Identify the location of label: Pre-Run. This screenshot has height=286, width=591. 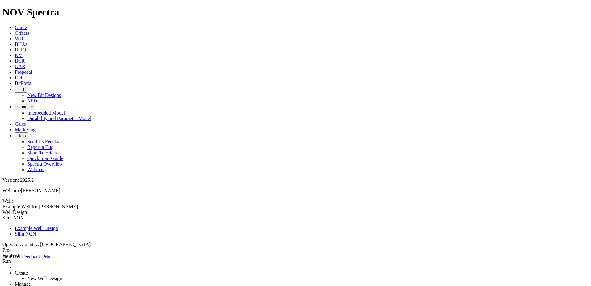
(6, 252).